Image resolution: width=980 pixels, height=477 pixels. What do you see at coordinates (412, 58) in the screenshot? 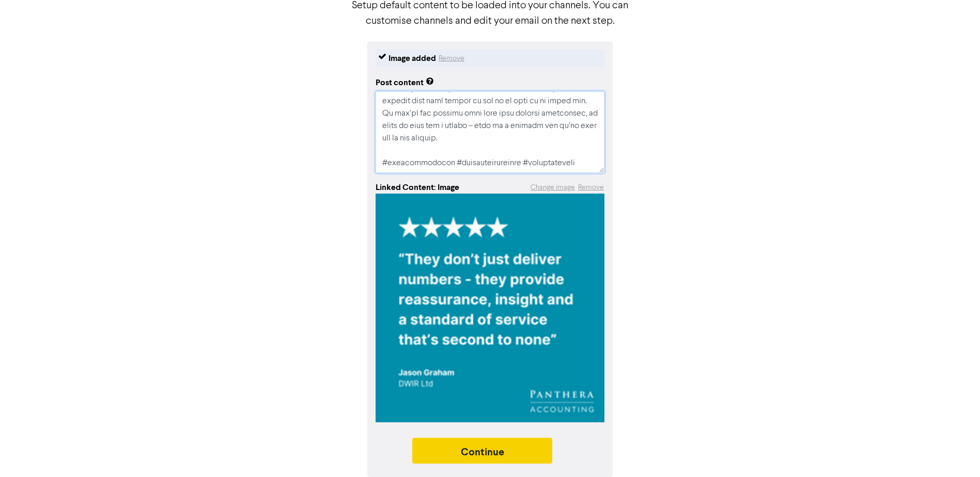
I see `div: Image added` at bounding box center [412, 58].